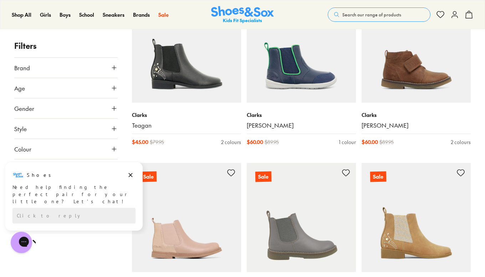 The image size is (485, 277). Describe the element at coordinates (45, 15) in the screenshot. I see `a: Girls` at that location.